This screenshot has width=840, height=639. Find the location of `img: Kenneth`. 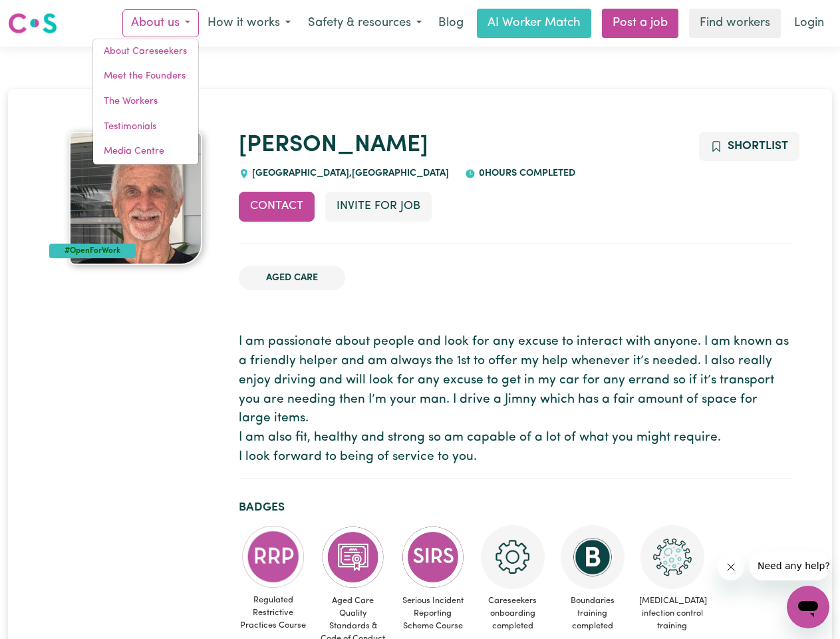

img: Kenneth is located at coordinates (136, 198).